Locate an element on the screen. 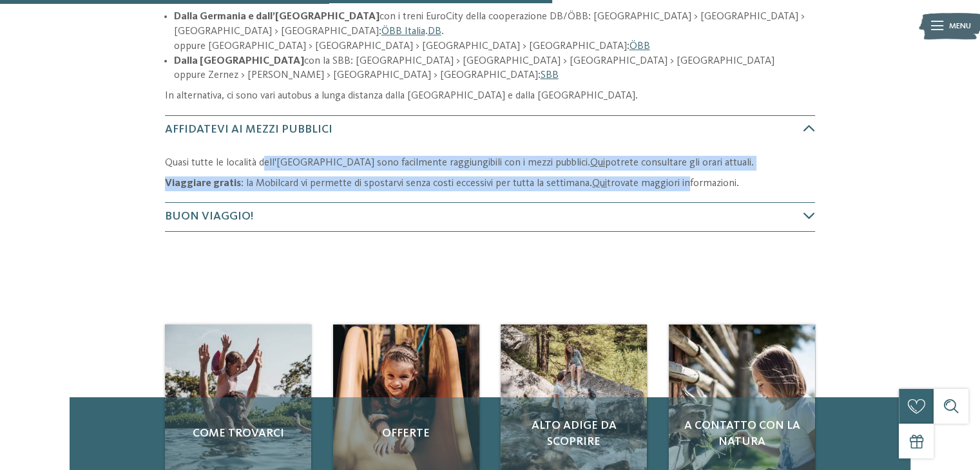 Image resolution: width=980 pixels, height=470 pixels. a: SBB is located at coordinates (550, 75).